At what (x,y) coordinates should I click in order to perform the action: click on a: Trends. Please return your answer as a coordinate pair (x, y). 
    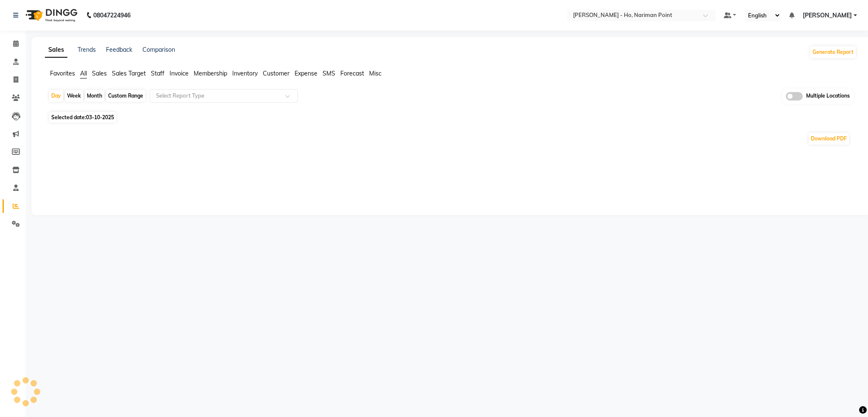
    Looking at the image, I should click on (86, 50).